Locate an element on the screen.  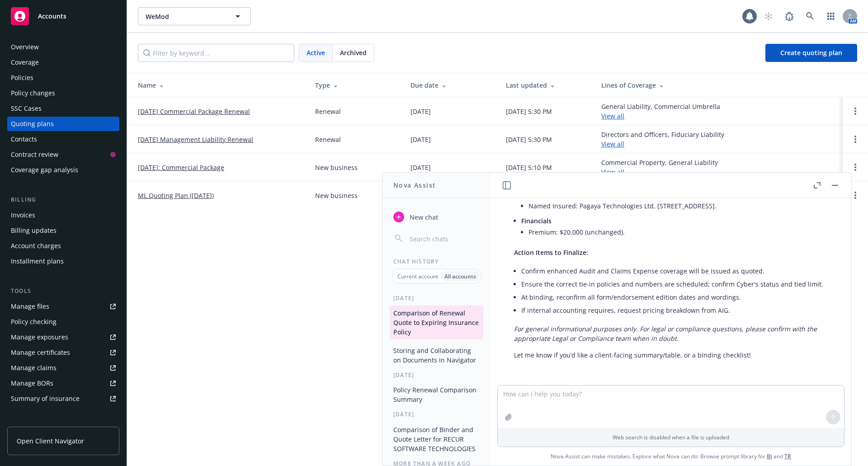
button: Comparison of Renewal Quote to Expiring Insurance Policy is located at coordinates (437, 322).